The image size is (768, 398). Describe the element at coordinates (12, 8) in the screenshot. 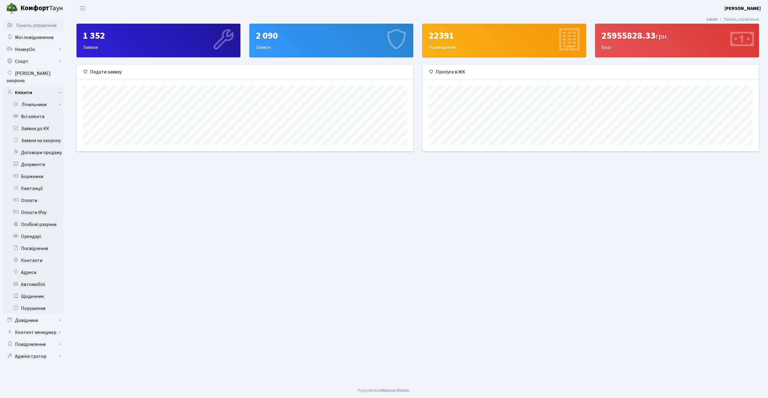

I see `img: logo.png` at that location.